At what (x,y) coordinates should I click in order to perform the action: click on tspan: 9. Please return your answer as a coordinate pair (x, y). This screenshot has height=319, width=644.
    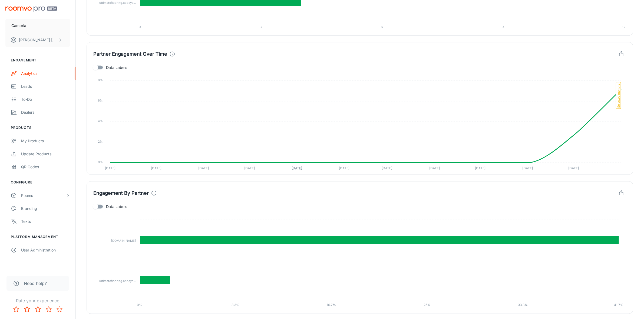
    Looking at the image, I should click on (503, 27).